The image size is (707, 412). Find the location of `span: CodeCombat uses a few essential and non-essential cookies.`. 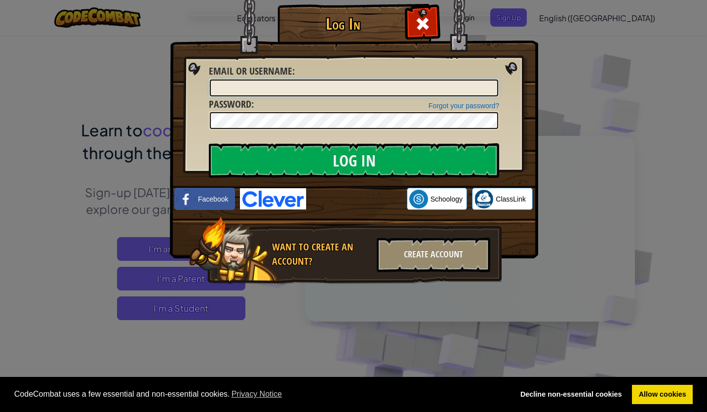

span: CodeCombat uses a few essential and non-essential cookies. is located at coordinates (260, 394).